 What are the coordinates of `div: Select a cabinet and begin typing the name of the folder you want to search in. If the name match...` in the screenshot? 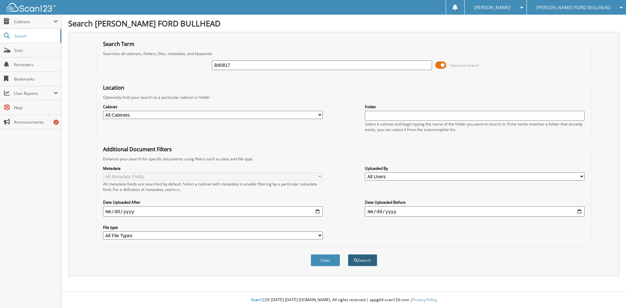 It's located at (475, 127).